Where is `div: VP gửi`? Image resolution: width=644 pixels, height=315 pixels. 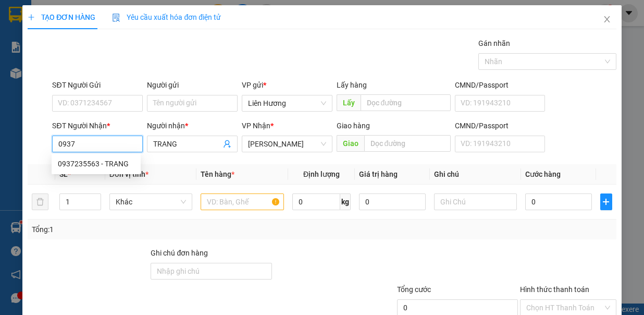
div: VP gửi is located at coordinates (287, 85).